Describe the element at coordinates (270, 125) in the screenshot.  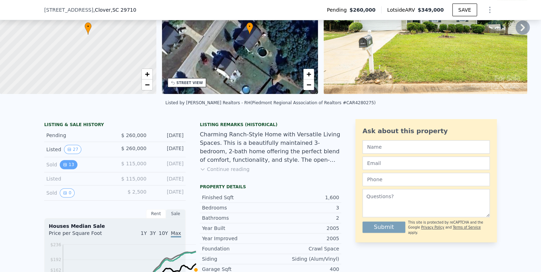
I see `div: Listing Remarks (Historical)` at that location.